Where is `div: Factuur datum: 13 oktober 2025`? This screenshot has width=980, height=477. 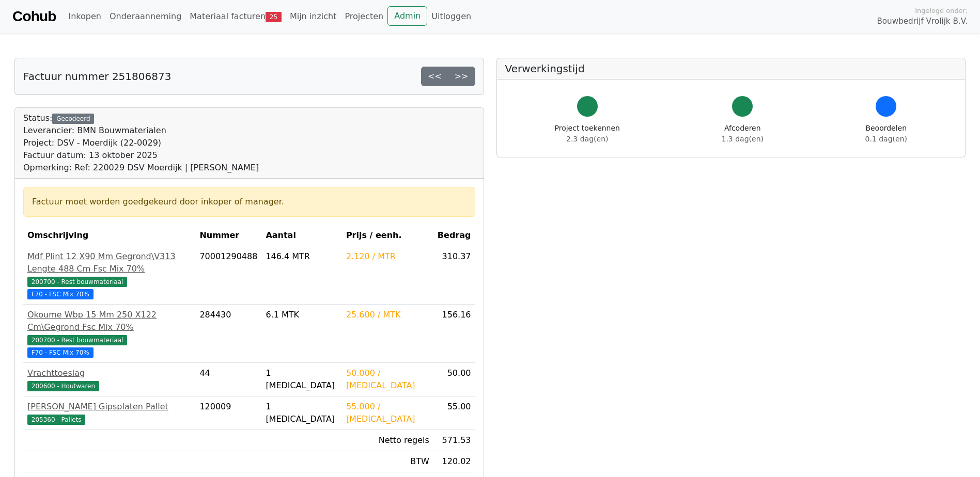
div: Factuur datum: 13 oktober 2025 is located at coordinates (142, 155).